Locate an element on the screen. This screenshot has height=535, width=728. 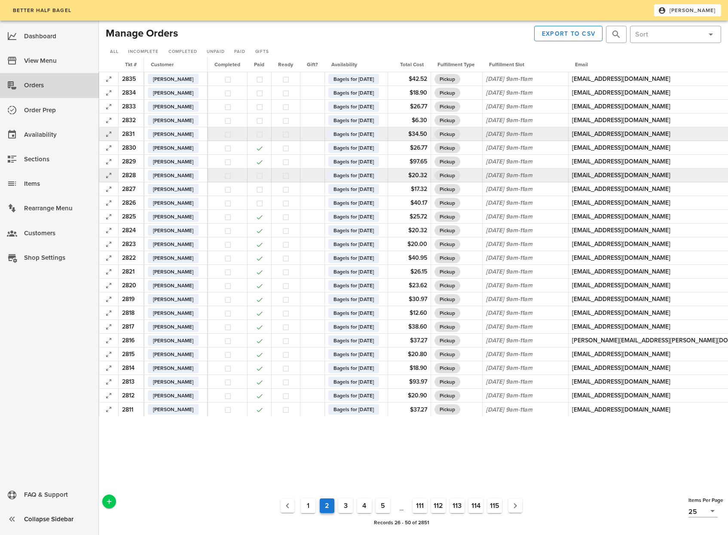
a: Gifts is located at coordinates (262, 52).